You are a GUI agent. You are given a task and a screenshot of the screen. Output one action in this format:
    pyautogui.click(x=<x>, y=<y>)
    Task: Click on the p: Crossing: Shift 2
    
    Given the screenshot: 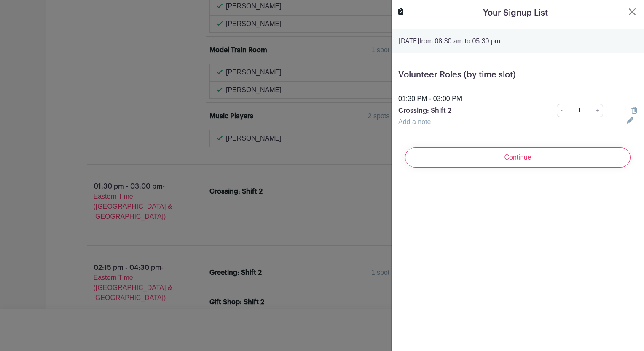 What is the action you would take?
    pyautogui.click(x=466, y=111)
    